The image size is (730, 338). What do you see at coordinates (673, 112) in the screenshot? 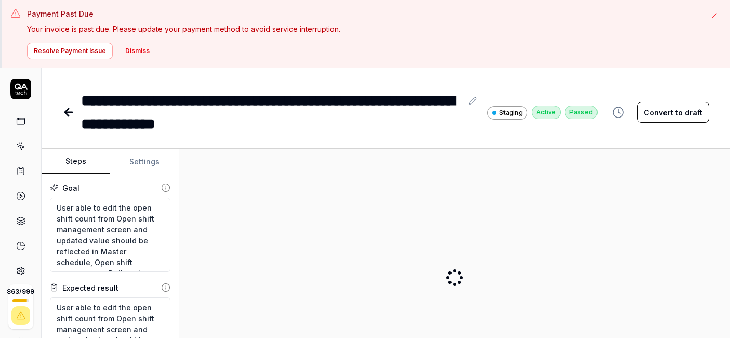
I see `button: Convert to draft` at bounding box center [673, 112].